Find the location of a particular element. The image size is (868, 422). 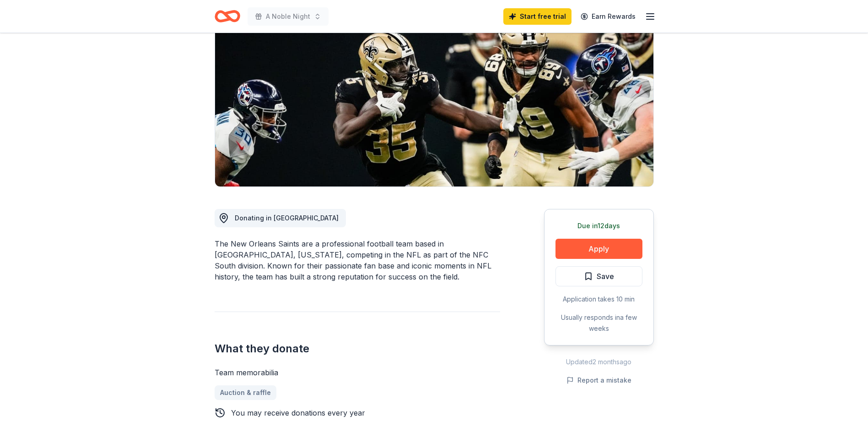

div: You may receive donations every year is located at coordinates (298, 413).